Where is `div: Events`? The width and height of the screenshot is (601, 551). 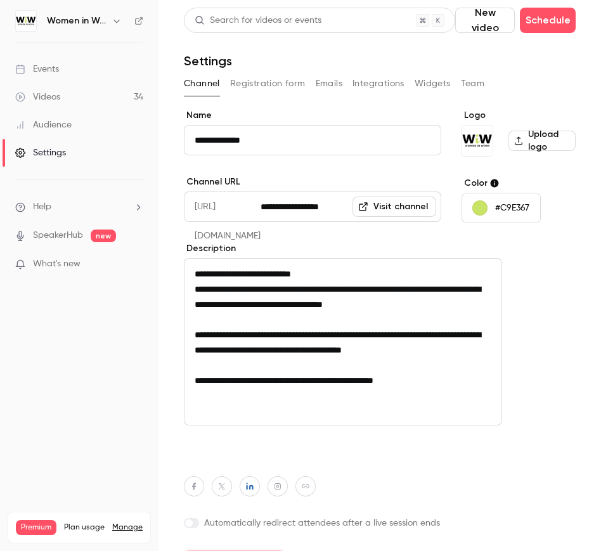
div: Events is located at coordinates (37, 69).